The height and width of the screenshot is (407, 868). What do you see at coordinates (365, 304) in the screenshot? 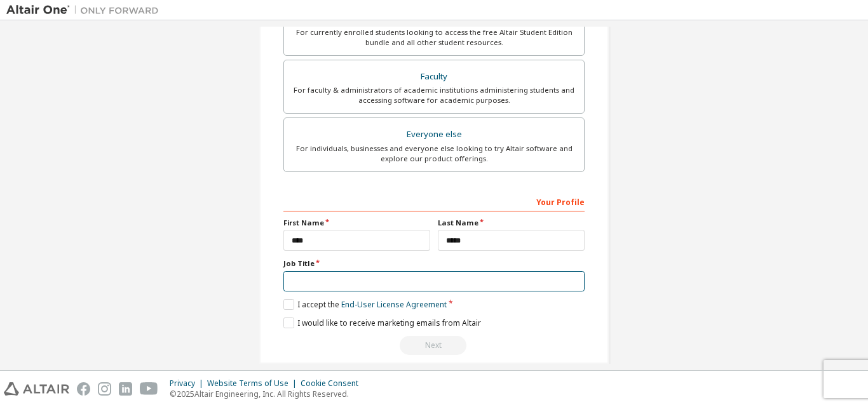
I see `label: I accept the` at bounding box center [365, 304].